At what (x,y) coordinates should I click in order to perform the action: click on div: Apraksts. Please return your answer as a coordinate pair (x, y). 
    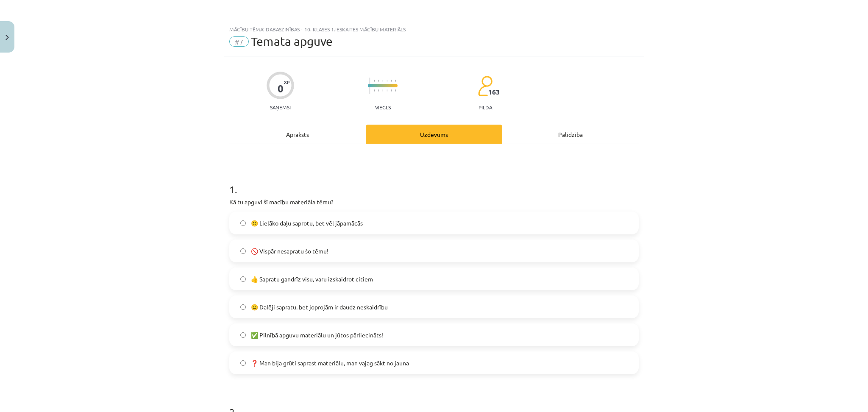
    Looking at the image, I should click on (298, 134).